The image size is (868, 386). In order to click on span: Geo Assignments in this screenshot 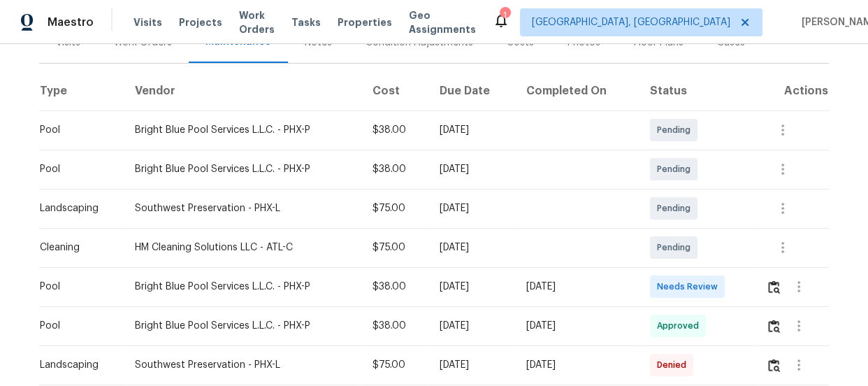, I will do `click(442, 23)`.